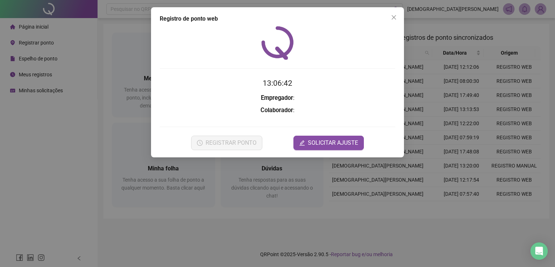  Describe the element at coordinates (278, 83) in the screenshot. I see `time: 13:06:42` at that location.